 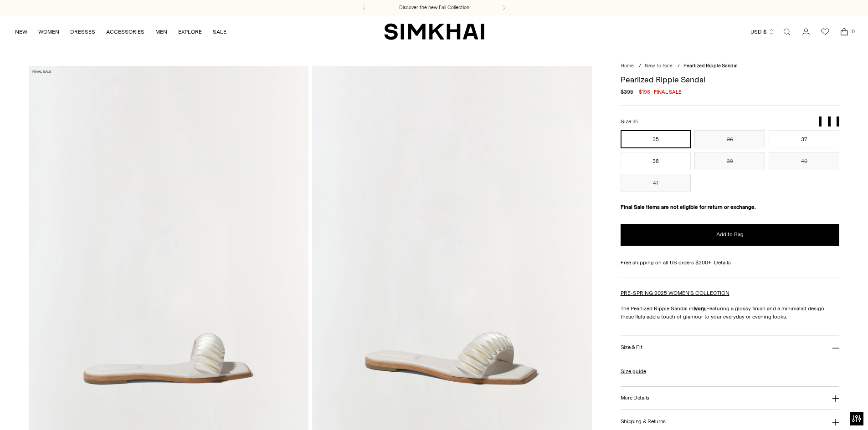 What do you see at coordinates (804, 139) in the screenshot?
I see `button: 37` at bounding box center [804, 139].